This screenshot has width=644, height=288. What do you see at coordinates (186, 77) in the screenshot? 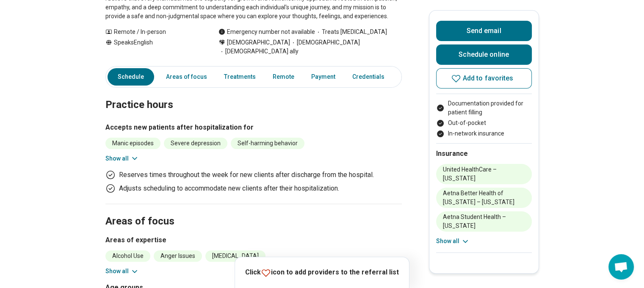
I see `a: Areas of focus` at bounding box center [186, 77].